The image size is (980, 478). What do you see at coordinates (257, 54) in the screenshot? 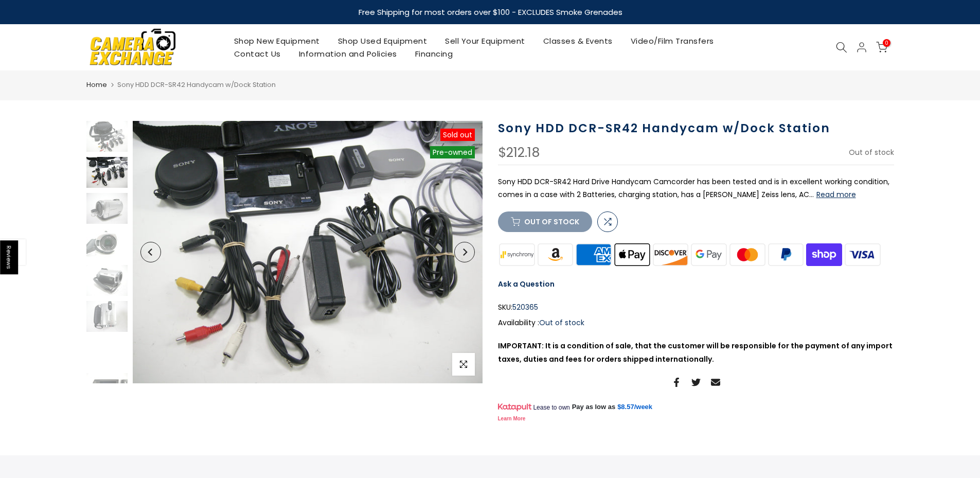
I see `a: Contact Us` at bounding box center [257, 54].